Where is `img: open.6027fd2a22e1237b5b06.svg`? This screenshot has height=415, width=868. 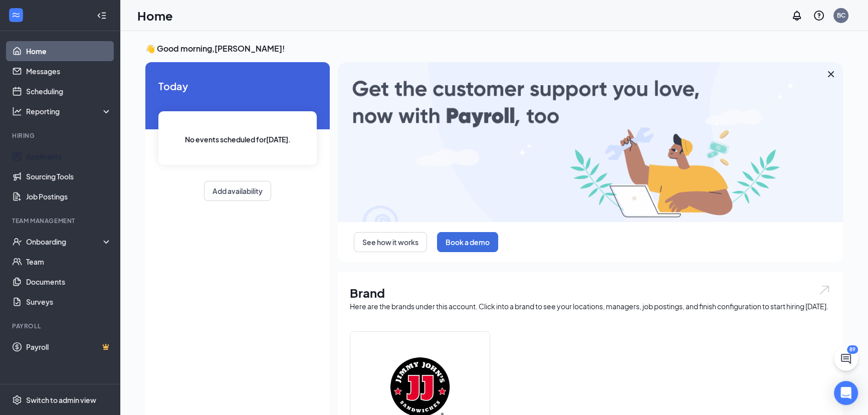 img: open.6027fd2a22e1237b5b06.svg is located at coordinates (824, 289).